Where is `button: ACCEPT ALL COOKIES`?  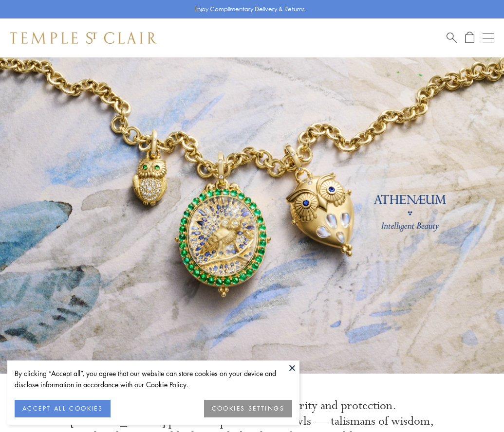
button: ACCEPT ALL COOKIES is located at coordinates (63, 409).